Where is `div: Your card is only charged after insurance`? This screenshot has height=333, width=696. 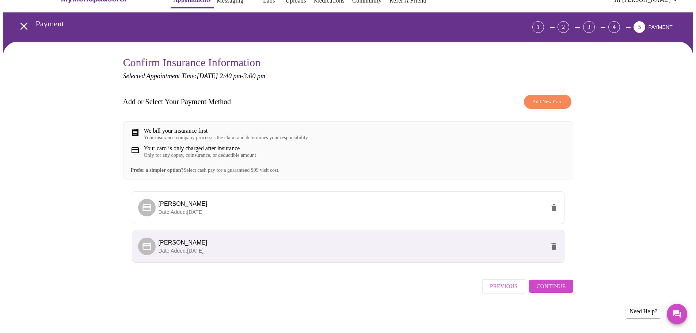 div: Your card is only charged after insurance is located at coordinates (200, 148).